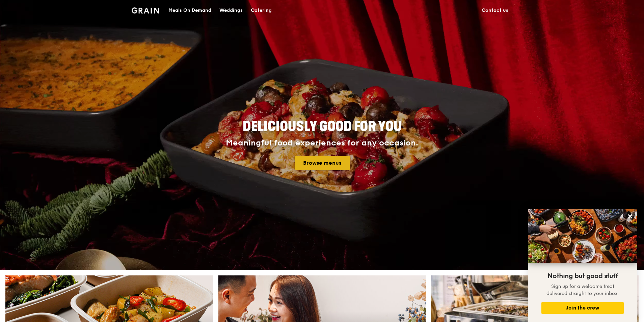  I want to click on a: Weddings, so click(231, 10).